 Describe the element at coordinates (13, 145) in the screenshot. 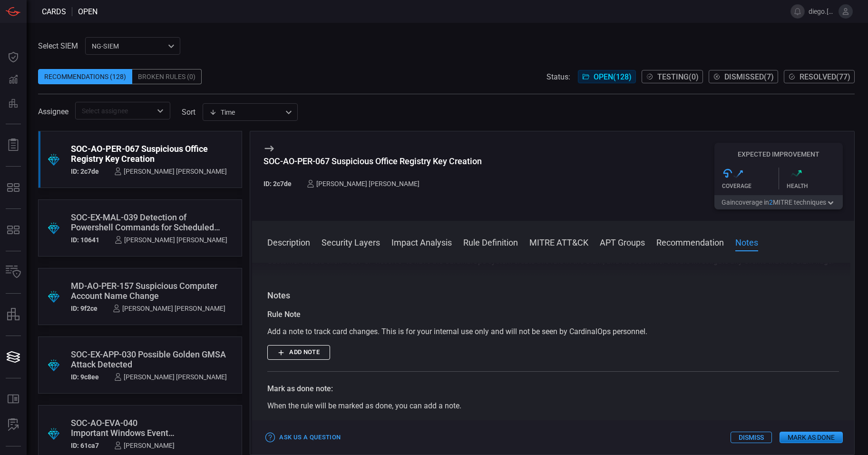

I see `button: Reports` at that location.